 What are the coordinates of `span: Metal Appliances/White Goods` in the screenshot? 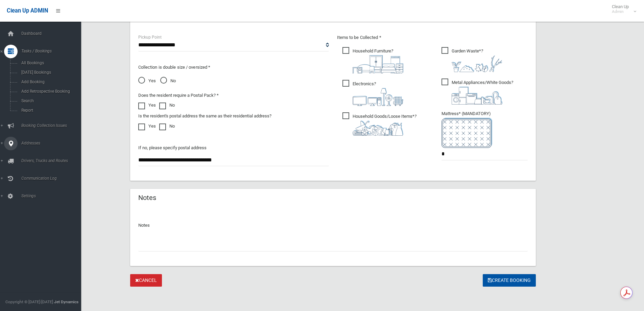 It's located at (478, 91).